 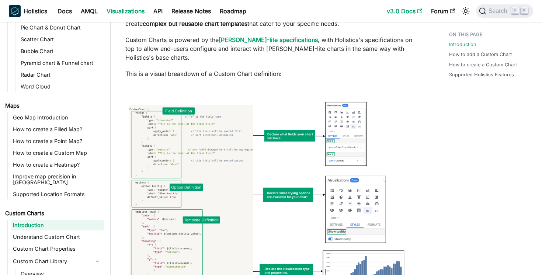 What do you see at coordinates (57, 165) in the screenshot?
I see `a: How to create a Heatmap?` at bounding box center [57, 165].